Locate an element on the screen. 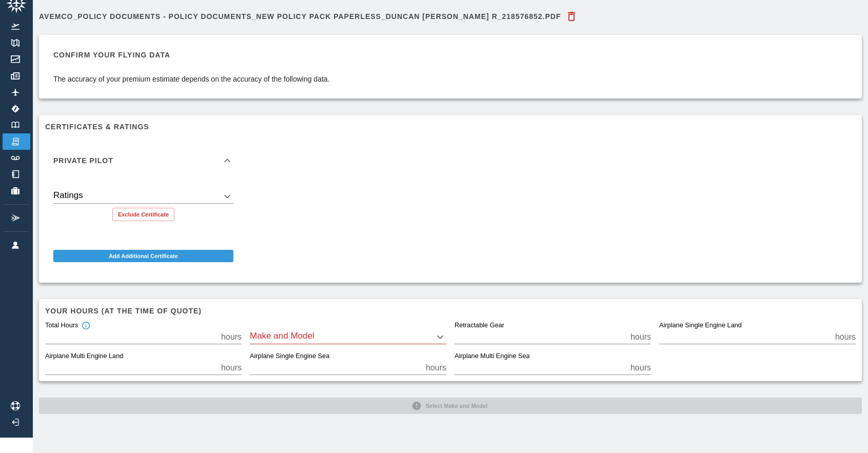 The image size is (868, 453). button: Add Additional Certificate is located at coordinates (143, 256).